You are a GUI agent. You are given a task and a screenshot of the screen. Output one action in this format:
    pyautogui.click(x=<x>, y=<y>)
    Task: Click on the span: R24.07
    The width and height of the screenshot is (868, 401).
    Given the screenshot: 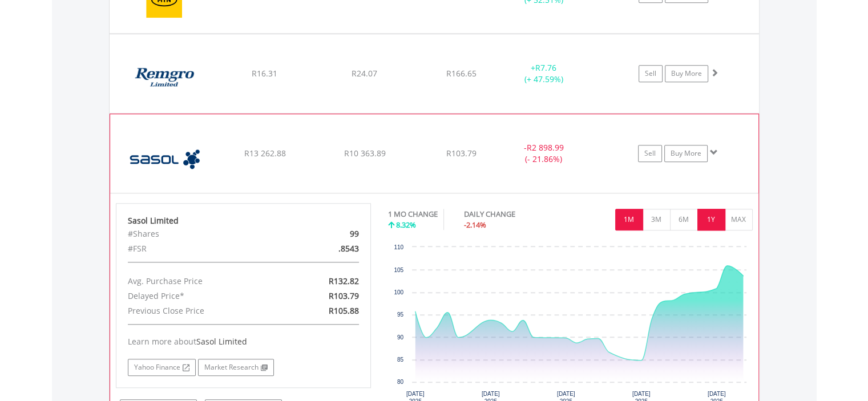 What is the action you would take?
    pyautogui.click(x=364, y=73)
    